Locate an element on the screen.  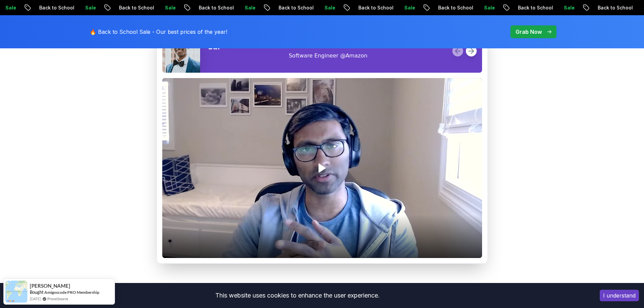
img: provesource social proof notification image is located at coordinates (16, 292).